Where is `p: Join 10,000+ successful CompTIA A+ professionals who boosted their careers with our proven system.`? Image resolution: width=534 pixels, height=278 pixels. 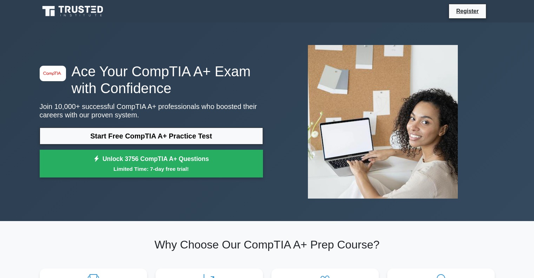 p: Join 10,000+ successful CompTIA A+ professionals who boosted their careers with our proven system. is located at coordinates (151, 111).